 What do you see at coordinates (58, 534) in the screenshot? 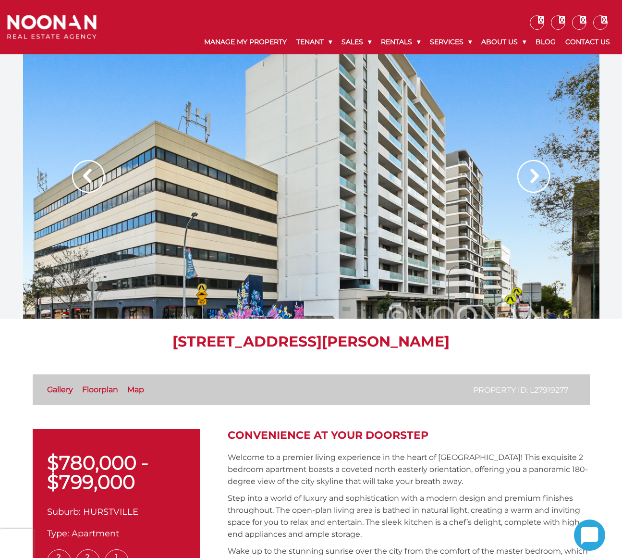
I see `span: Type:` at bounding box center [58, 534].